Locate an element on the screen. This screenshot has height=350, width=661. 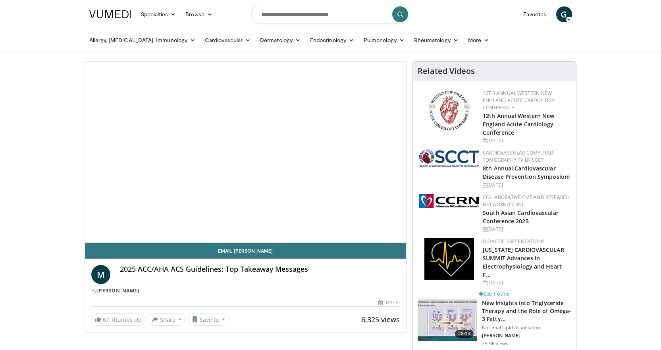
a: See 1 other is located at coordinates (494, 293).